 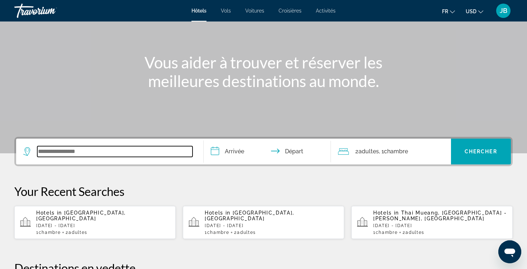 What do you see at coordinates (391, 152) in the screenshot?
I see `button: Travelers: 2 adults, 0 children` at bounding box center [391, 152].